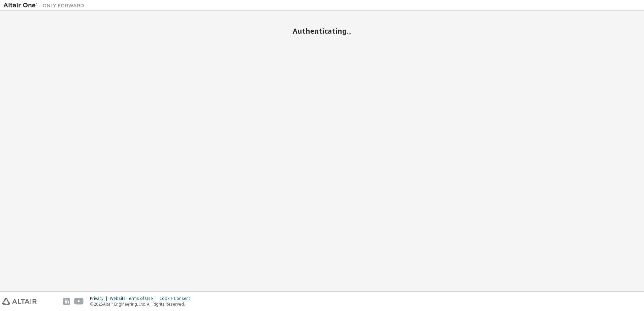 The width and height of the screenshot is (644, 311). I want to click on div: Website Terms of Use, so click(134, 299).